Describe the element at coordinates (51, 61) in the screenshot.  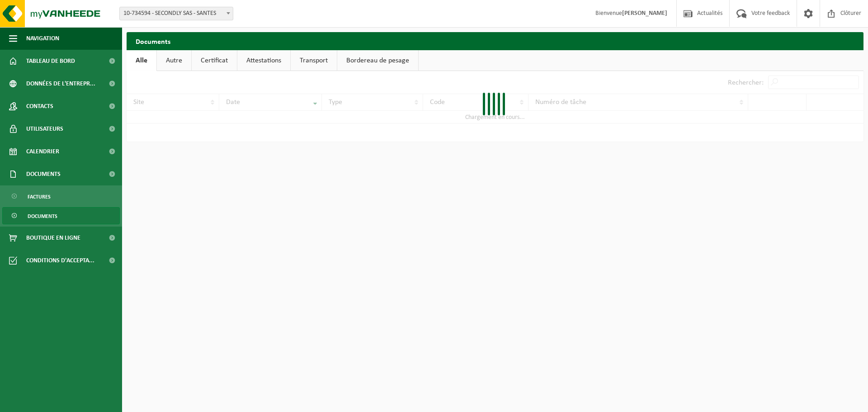
I see `span: Tableau de bord` at that location.